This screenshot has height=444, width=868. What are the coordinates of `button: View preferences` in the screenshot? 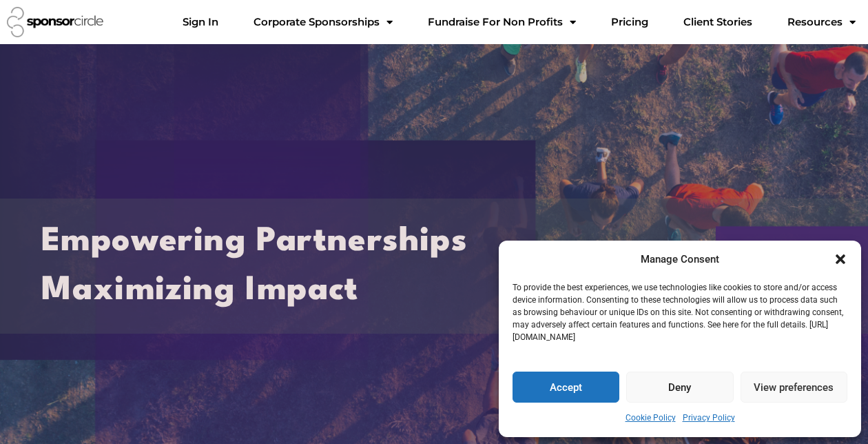 It's located at (794, 386).